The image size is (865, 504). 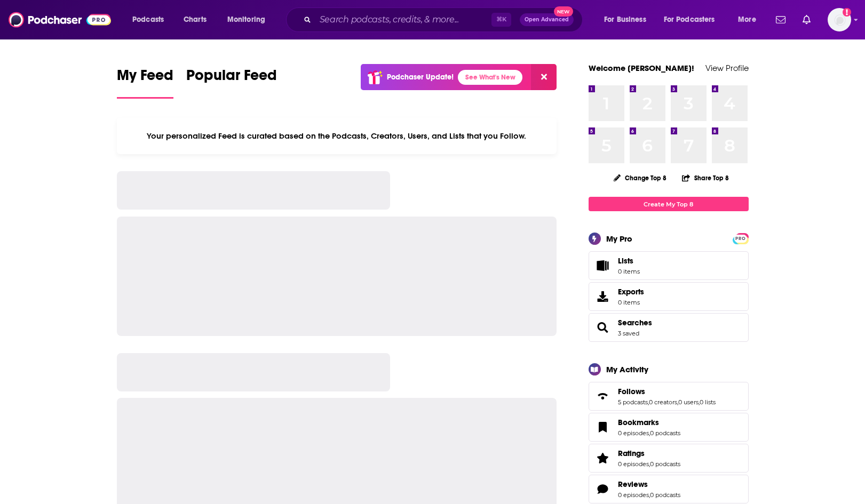 I want to click on a: Charts, so click(x=195, y=20).